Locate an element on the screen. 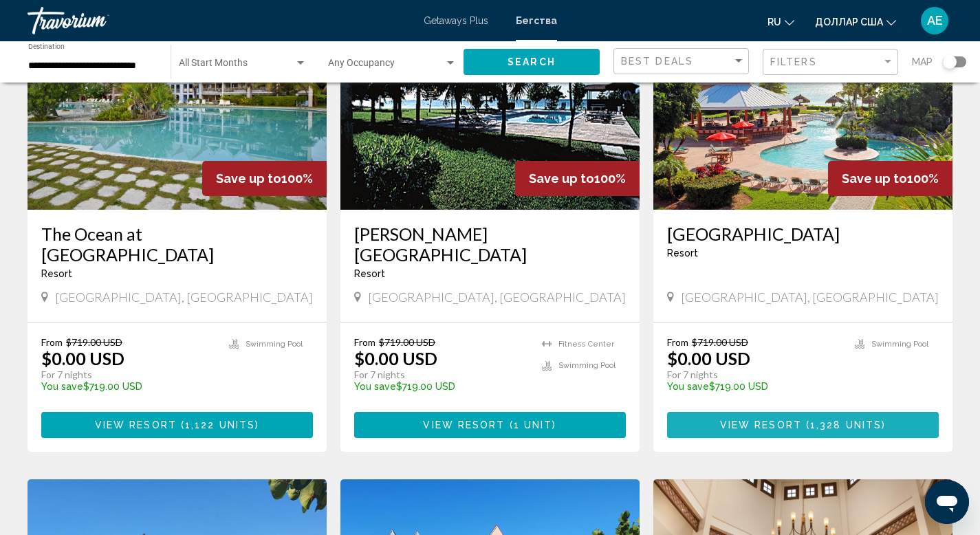  a: View Resort(1 unit) is located at coordinates (490, 424).